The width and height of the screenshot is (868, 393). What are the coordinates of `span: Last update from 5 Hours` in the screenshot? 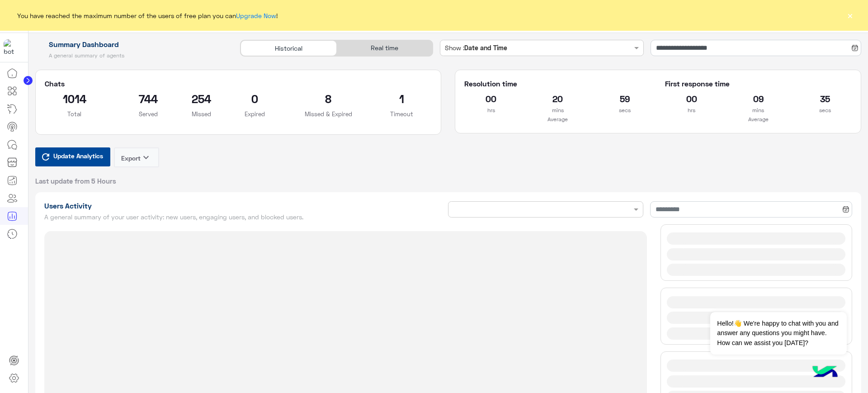 It's located at (76, 181).